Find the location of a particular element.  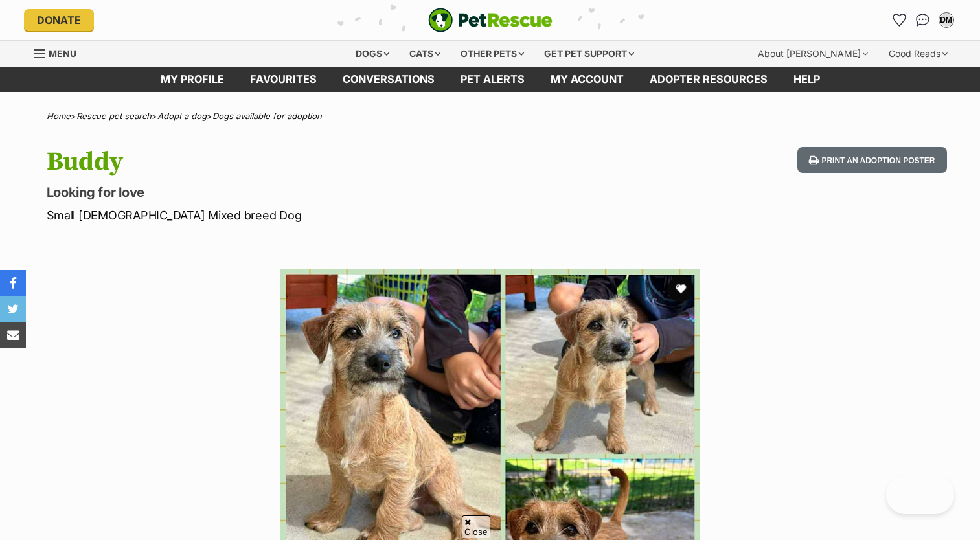

button: My account is located at coordinates (946, 20).